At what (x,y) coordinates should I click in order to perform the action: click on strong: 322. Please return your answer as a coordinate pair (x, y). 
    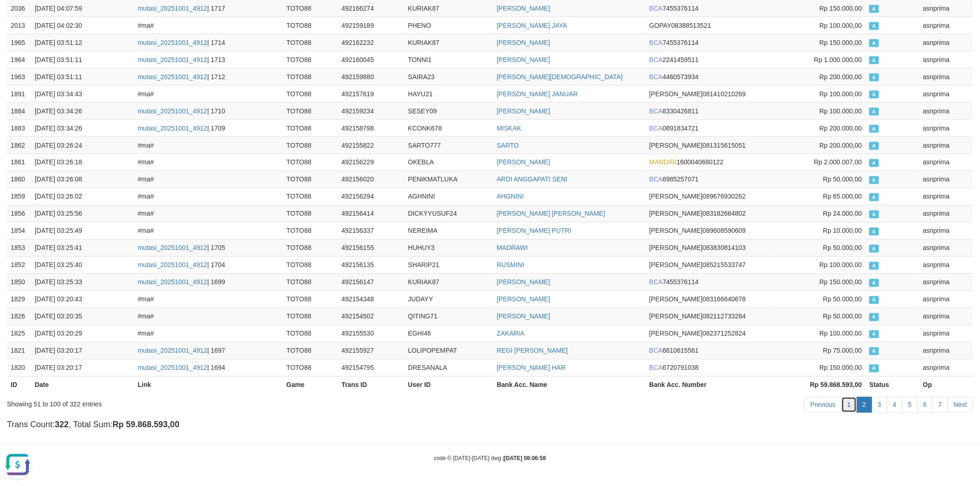
    Looking at the image, I should click on (61, 425).